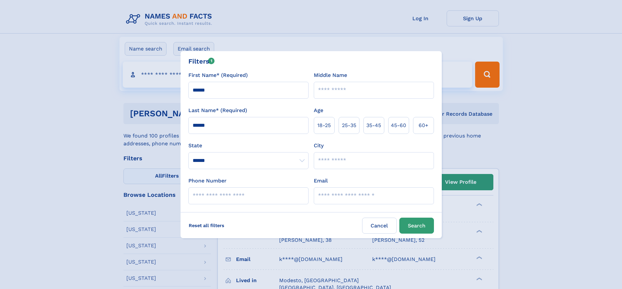 The width and height of the screenshot is (622, 289). I want to click on label: Middle Name, so click(330, 75).